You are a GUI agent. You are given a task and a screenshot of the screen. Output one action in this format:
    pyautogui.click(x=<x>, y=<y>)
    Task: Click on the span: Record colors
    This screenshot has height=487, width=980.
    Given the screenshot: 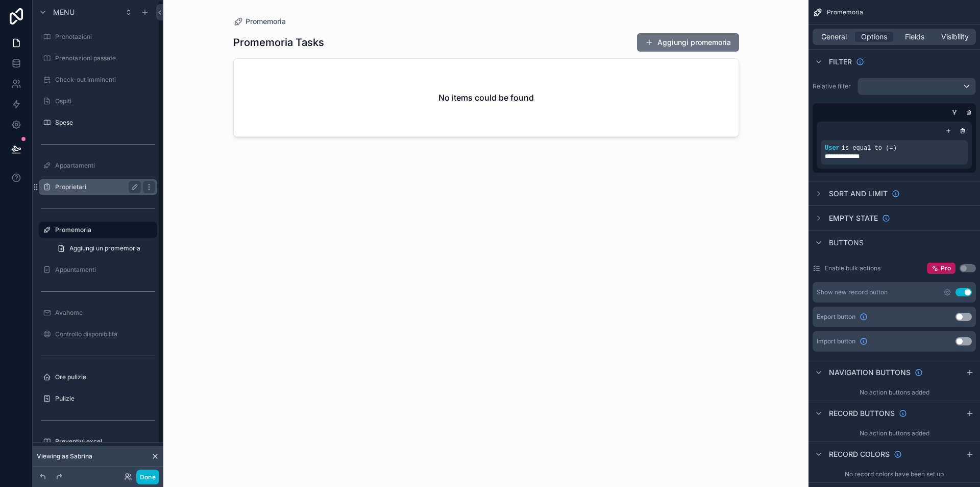 What is the action you would take?
    pyautogui.click(x=860, y=454)
    